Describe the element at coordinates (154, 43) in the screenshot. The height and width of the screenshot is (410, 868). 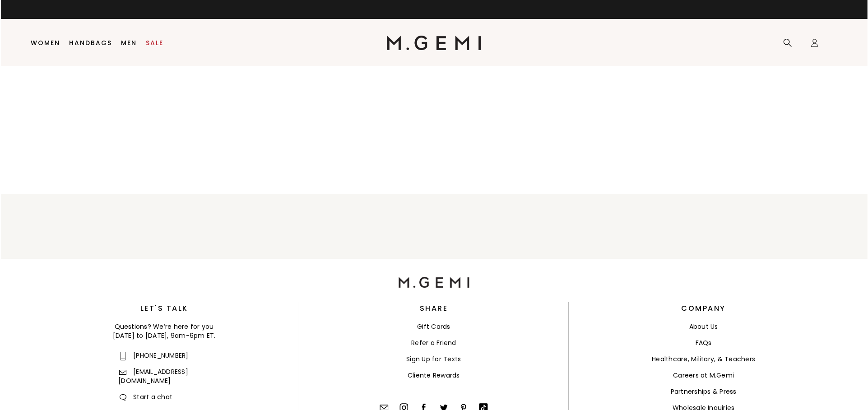
I see `a: Sale` at that location.